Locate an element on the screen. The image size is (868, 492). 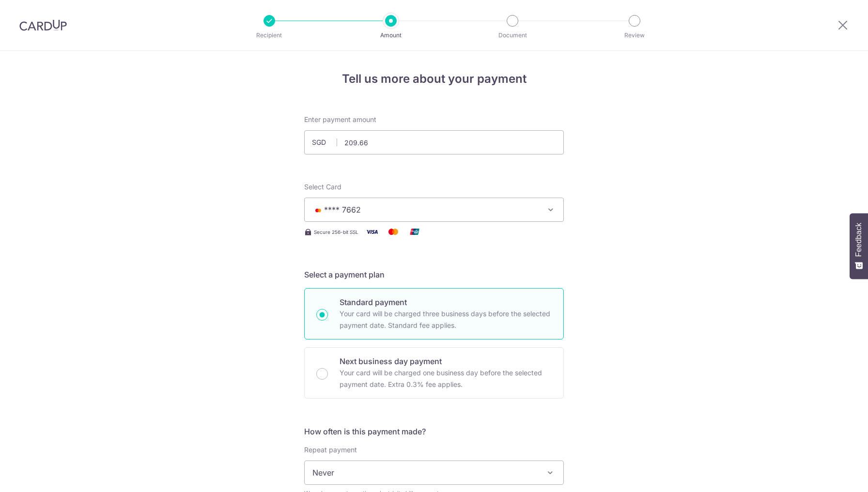
img: Mastercard is located at coordinates (393, 231).